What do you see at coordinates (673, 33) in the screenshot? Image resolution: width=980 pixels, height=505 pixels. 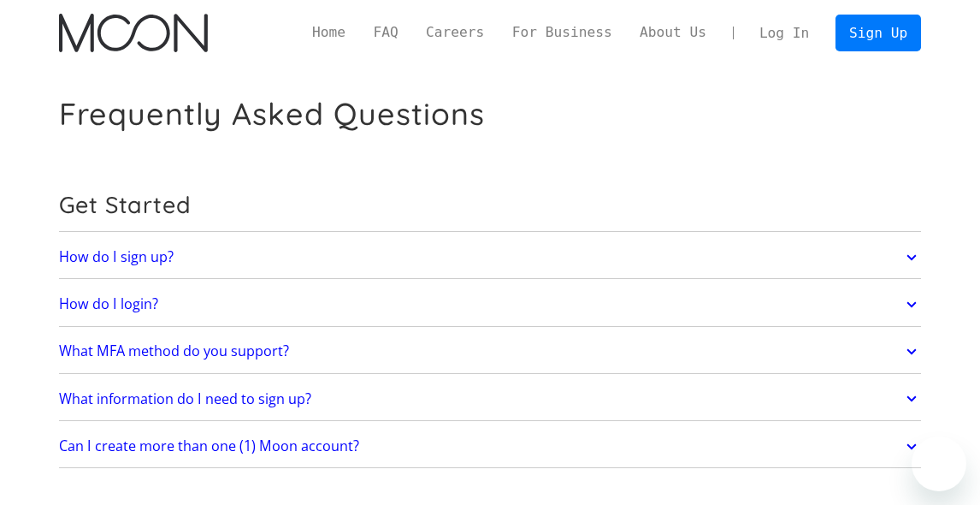 I see `a: About Us` at bounding box center [673, 33].